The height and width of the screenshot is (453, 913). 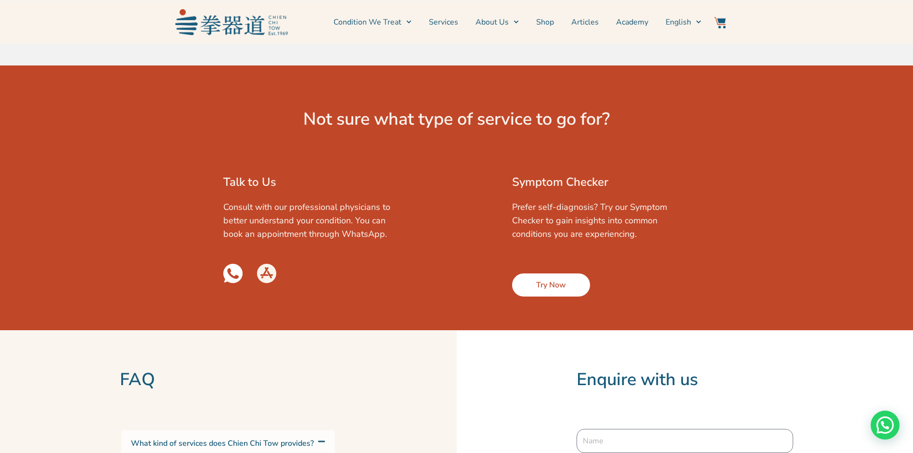 I want to click on a: Articles, so click(x=585, y=22).